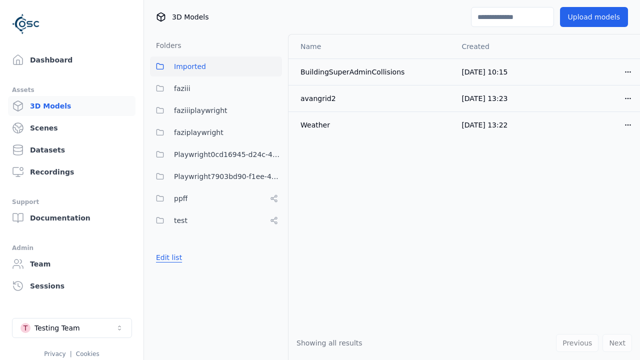 The width and height of the screenshot is (640, 360). Describe the element at coordinates (72, 202) in the screenshot. I see `div: Support` at that location.